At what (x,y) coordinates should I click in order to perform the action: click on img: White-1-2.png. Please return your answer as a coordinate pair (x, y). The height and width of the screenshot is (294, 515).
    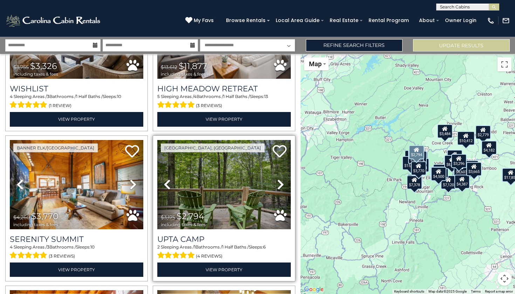
    Looking at the image, I should click on (54, 21).